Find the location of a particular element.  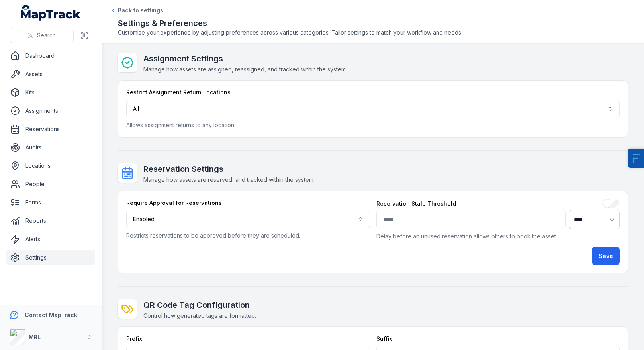

span: Customise your experience by adjusting preferences across various categories. Tailor settings to ... is located at coordinates (373, 32).